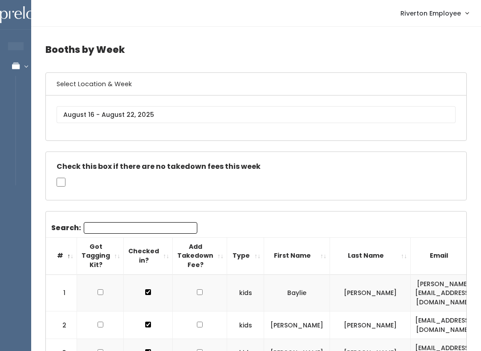  I want to click on td: Baylie, so click(297, 293).